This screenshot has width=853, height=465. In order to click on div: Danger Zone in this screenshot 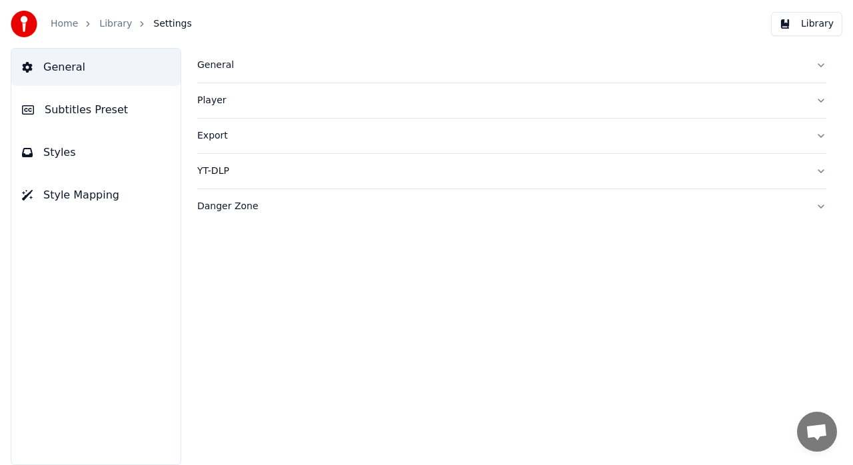, I will do `click(501, 207)`.